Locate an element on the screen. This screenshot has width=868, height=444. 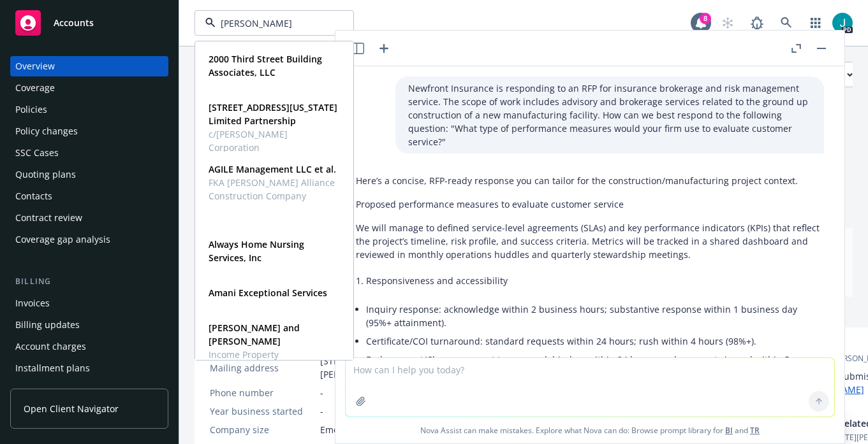
a: SSC Cases is located at coordinates (89, 153).